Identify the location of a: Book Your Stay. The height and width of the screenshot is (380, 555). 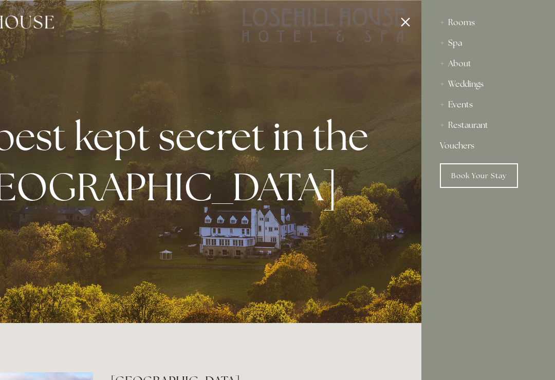
(479, 176).